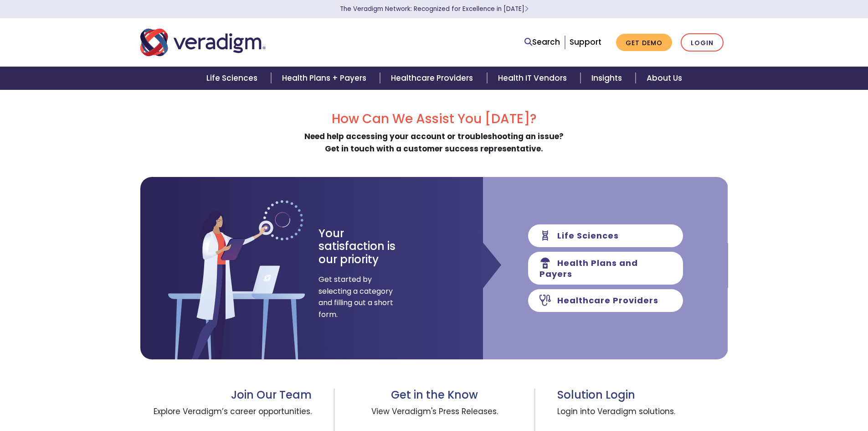 This screenshot has width=868, height=431. What do you see at coordinates (644, 43) in the screenshot?
I see `a: Get Demo` at bounding box center [644, 43].